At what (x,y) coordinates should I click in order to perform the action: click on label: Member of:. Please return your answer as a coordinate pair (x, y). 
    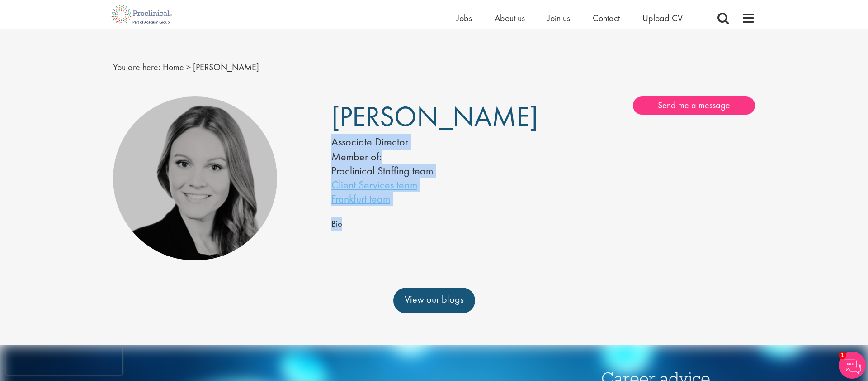
    Looking at the image, I should click on (356, 156).